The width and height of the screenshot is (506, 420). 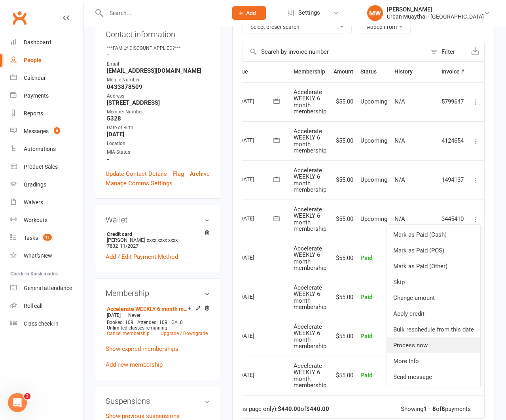 What do you see at coordinates (47, 184) in the screenshot?
I see `a: Gradings` at bounding box center [47, 184].